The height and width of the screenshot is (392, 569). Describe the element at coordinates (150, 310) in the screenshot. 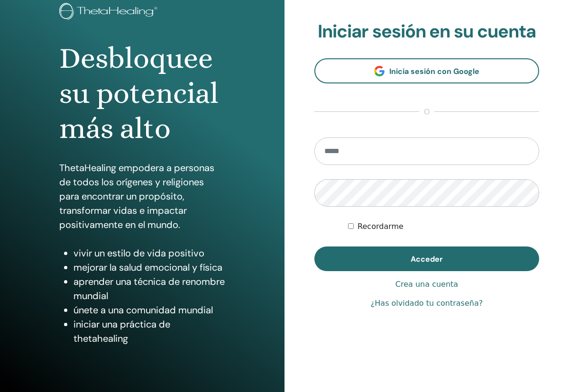

I see `li: únete a una comunidad mundial` at that location.